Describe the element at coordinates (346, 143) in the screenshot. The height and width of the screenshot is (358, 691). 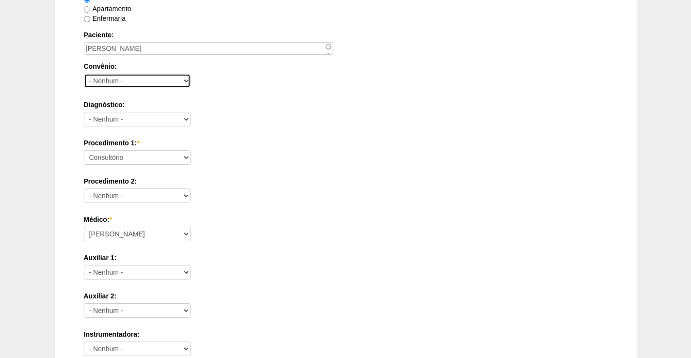
I see `label: Procedimento 1:` at that location.